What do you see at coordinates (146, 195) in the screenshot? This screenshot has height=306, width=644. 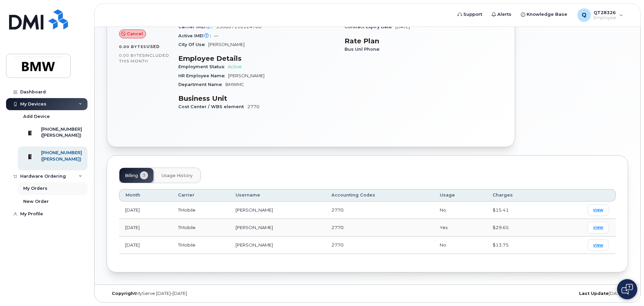 I see `th: Month` at bounding box center [146, 195].